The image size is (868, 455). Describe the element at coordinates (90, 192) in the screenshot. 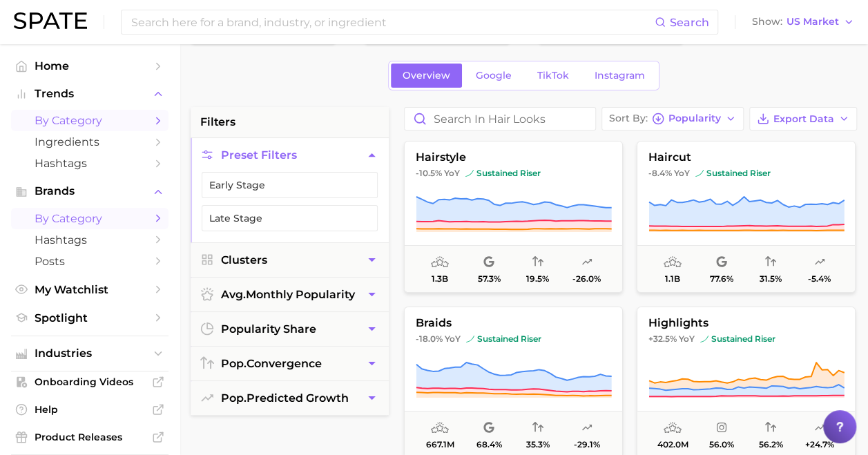

I see `button: Brands` at that location.